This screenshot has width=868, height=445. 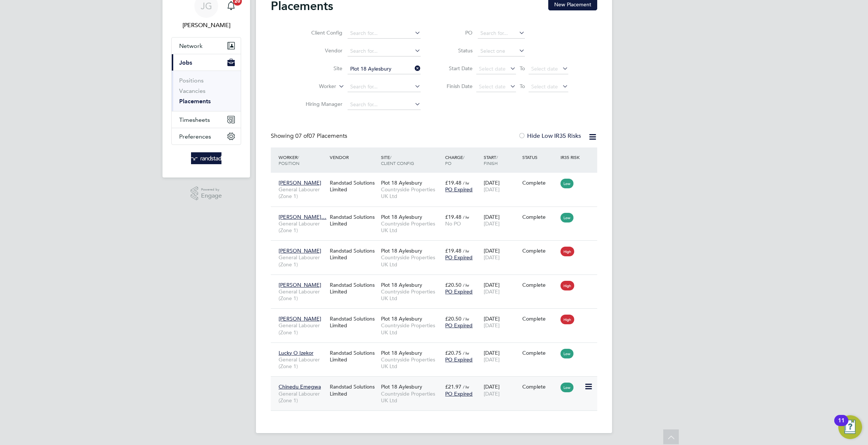 What do you see at coordinates (300, 386) in the screenshot?
I see `span: Chinedu Emegwa` at bounding box center [300, 386].